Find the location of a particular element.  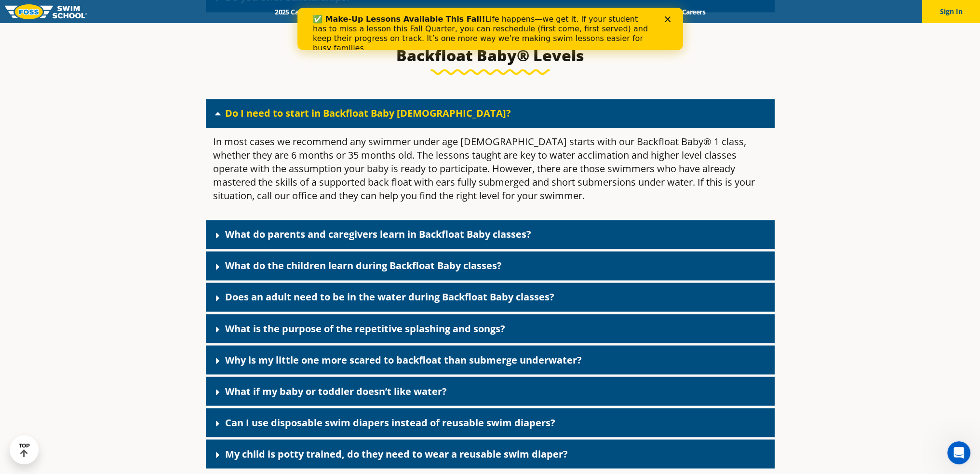

div: What do parents and caregivers learn in Backfloat Baby classes? is located at coordinates (490, 234).